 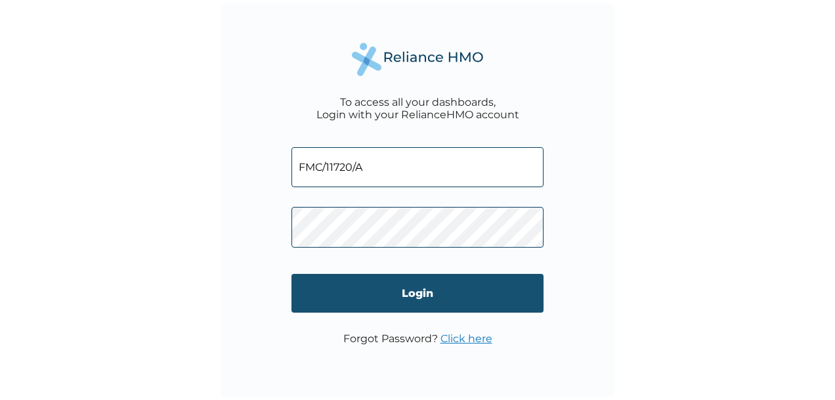 I want to click on img: Reliance Health's Logo, so click(x=417, y=59).